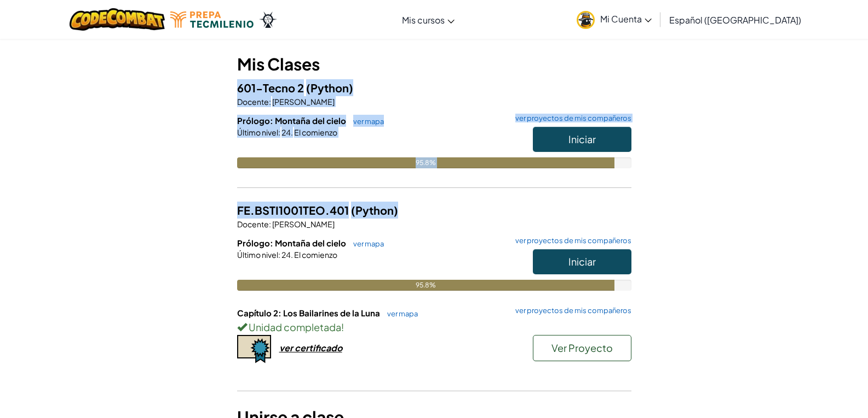 The width and height of the screenshot is (868, 418). Describe the element at coordinates (272, 88) in the screenshot. I see `span: 601-Tecno 2` at that location.